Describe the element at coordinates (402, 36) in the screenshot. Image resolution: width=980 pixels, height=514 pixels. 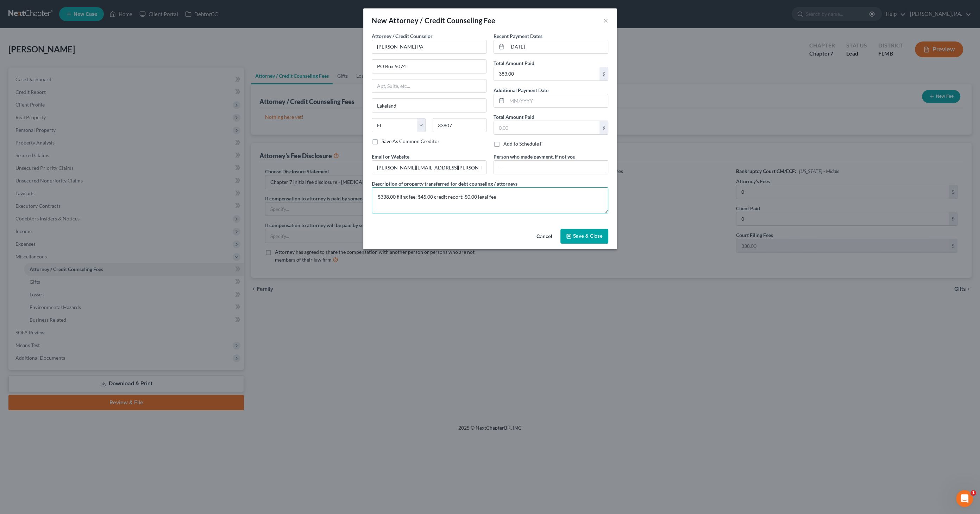
I see `span: Attorney / Credit Counselor` at that location.